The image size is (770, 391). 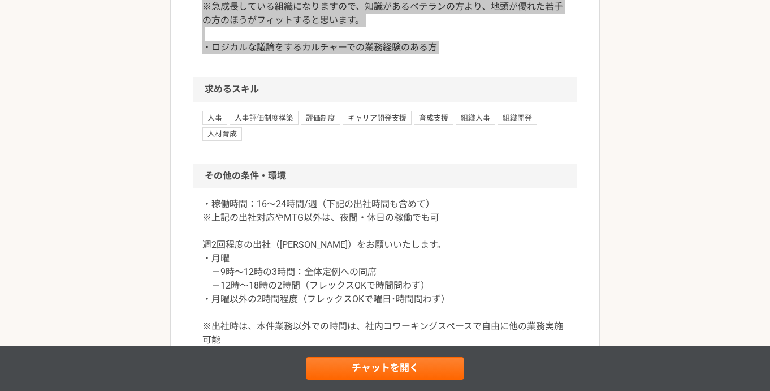 What do you see at coordinates (517, 118) in the screenshot?
I see `span: 組織開発` at bounding box center [517, 118].